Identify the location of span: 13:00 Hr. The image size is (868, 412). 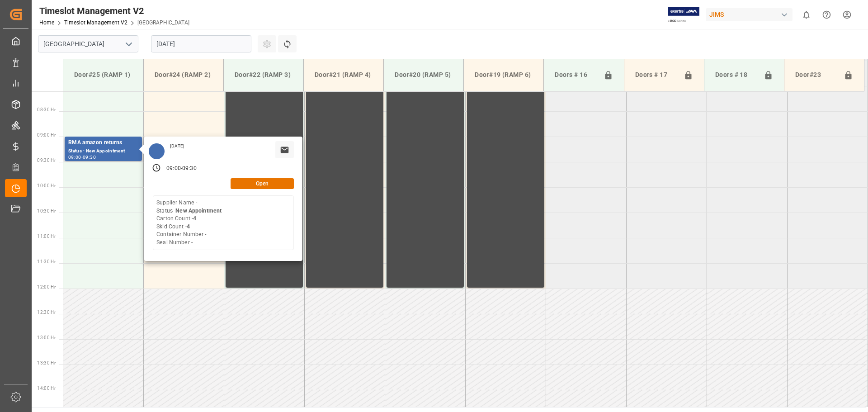
(46, 337).